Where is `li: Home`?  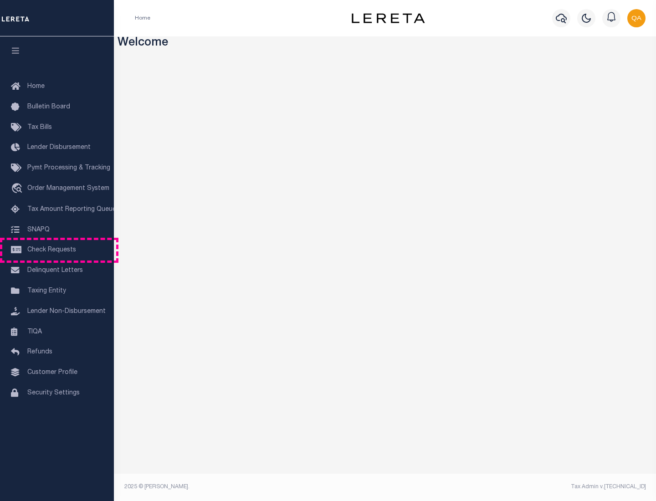
li: Home is located at coordinates (143, 18).